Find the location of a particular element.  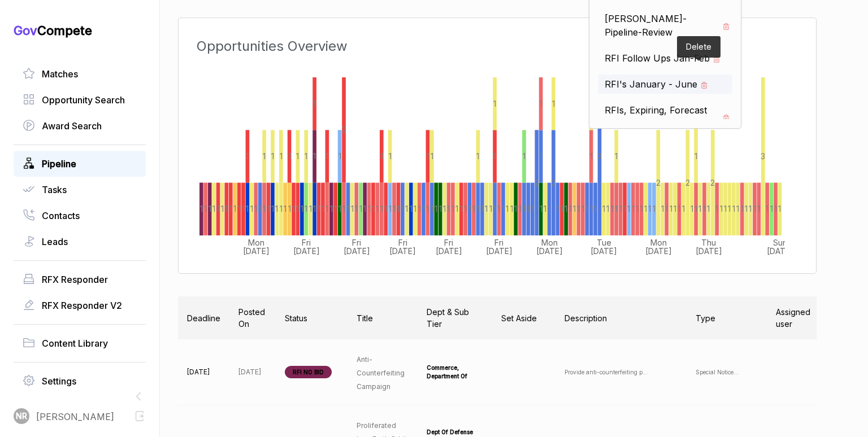

tspan: Mon is located at coordinates (658, 242).